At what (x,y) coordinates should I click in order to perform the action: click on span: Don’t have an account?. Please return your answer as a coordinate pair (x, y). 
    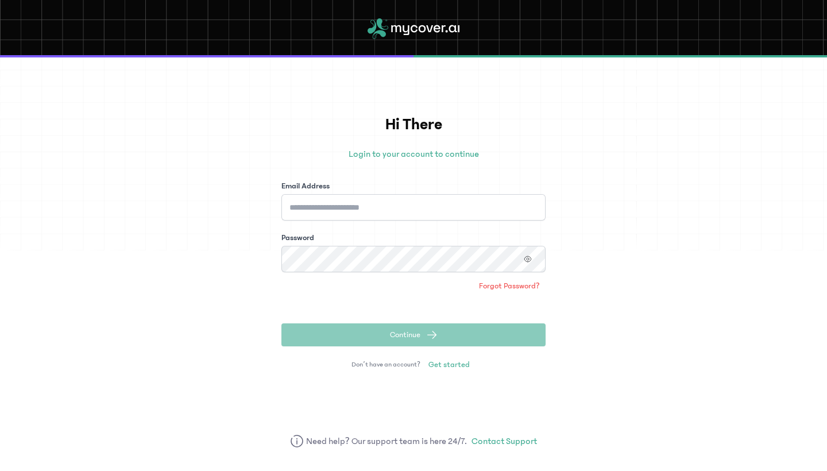
    Looking at the image, I should click on (386, 364).